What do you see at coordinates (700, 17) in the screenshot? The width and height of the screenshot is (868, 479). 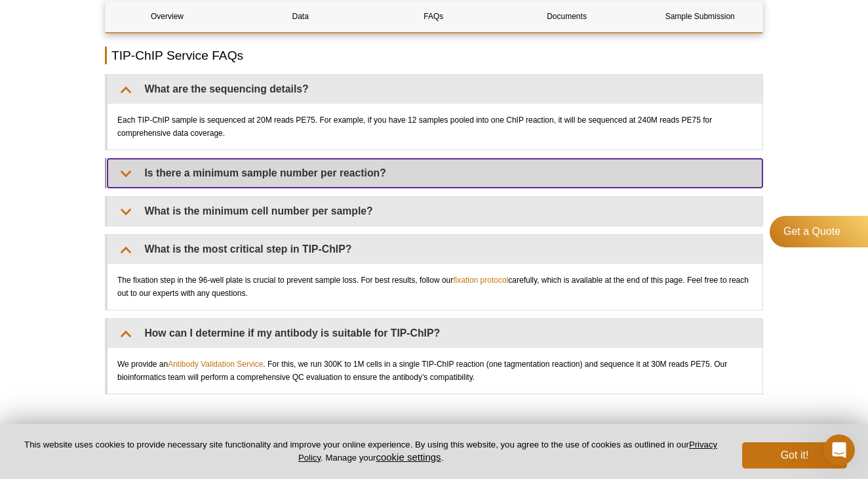 I see `a: Sample Submission` at bounding box center [700, 17].